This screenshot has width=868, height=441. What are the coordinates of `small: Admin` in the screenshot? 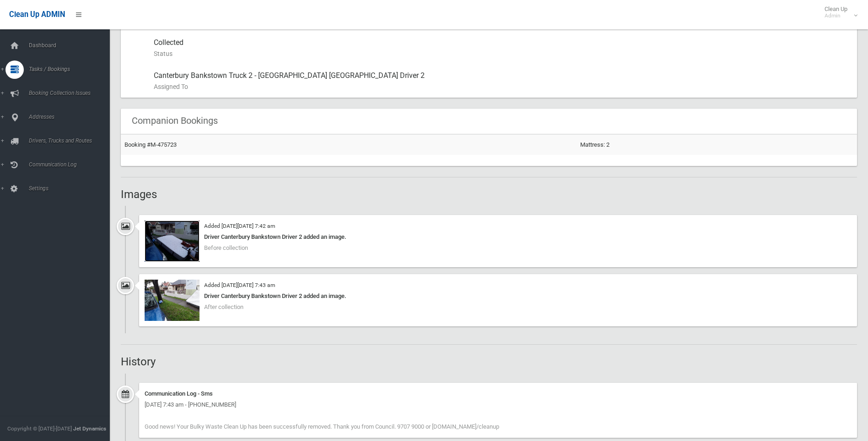 It's located at (836, 16).